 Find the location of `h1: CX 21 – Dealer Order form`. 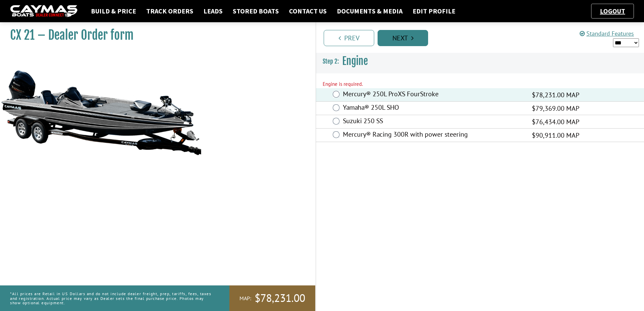

h1: CX 21 – Dealer Order form is located at coordinates (154, 35).